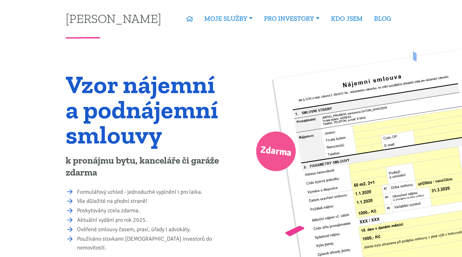 This screenshot has height=257, width=462. I want to click on a: PRO INVESTORY, so click(291, 19).